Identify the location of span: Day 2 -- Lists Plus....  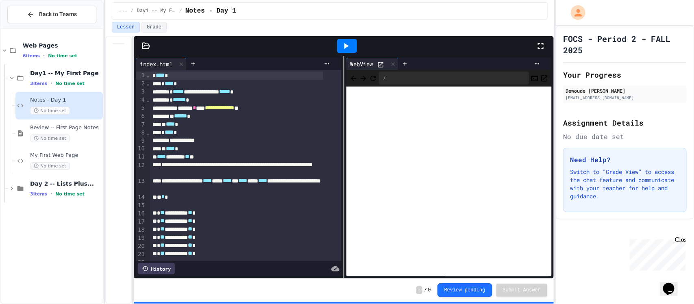
(65, 184).